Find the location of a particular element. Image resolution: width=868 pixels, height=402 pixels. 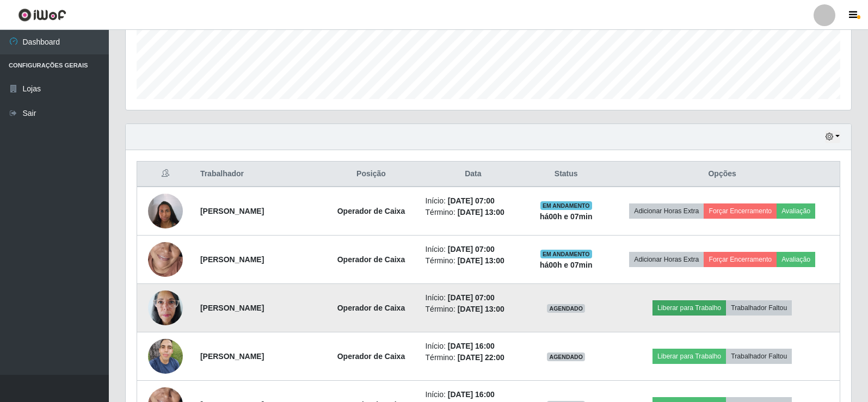

th: Trabalhador is located at coordinates (259, 174).